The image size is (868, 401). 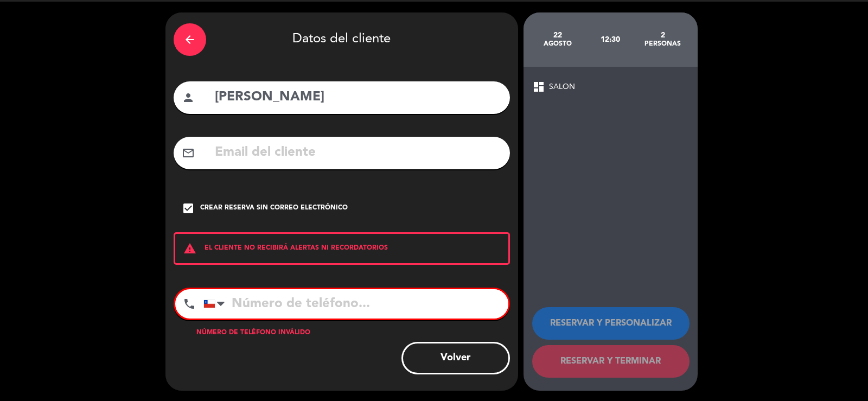 What do you see at coordinates (188, 98) in the screenshot?
I see `i: person` at bounding box center [188, 98].